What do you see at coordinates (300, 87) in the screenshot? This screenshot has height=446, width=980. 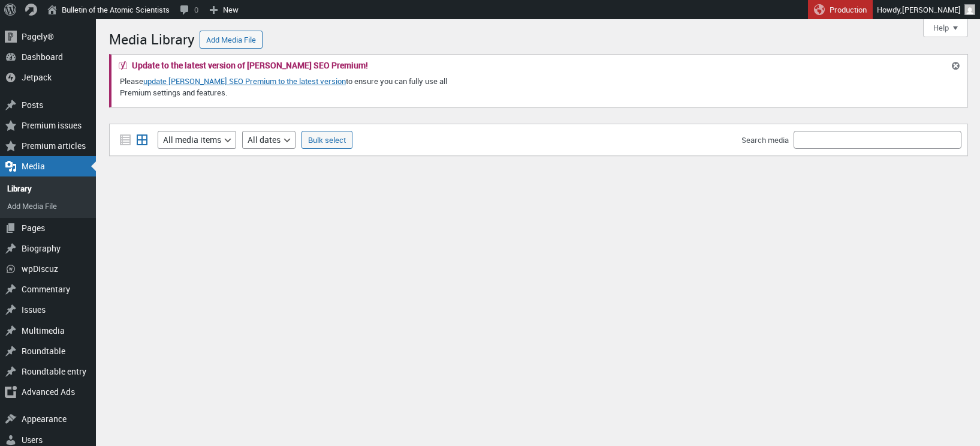 I see `p: Please to ensure you can fully use all Premium settings and features.` at bounding box center [300, 87].